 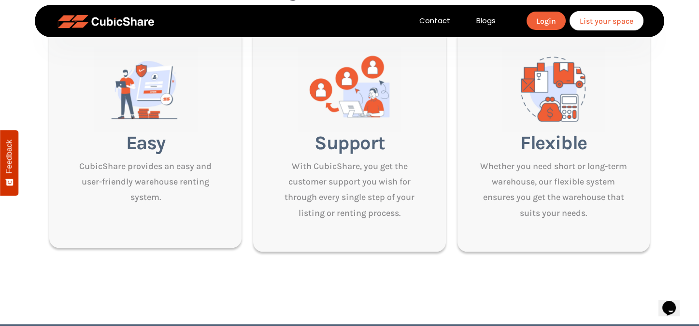 I want to click on p: CubicShare provides an easy and user-friendly warehouse renting system., so click(x=145, y=182).